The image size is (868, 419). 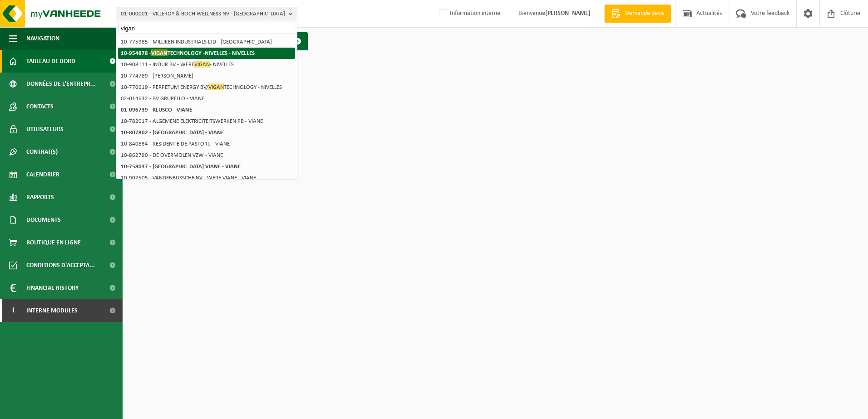 I want to click on span: Conditions d'accepta..., so click(x=60, y=266).